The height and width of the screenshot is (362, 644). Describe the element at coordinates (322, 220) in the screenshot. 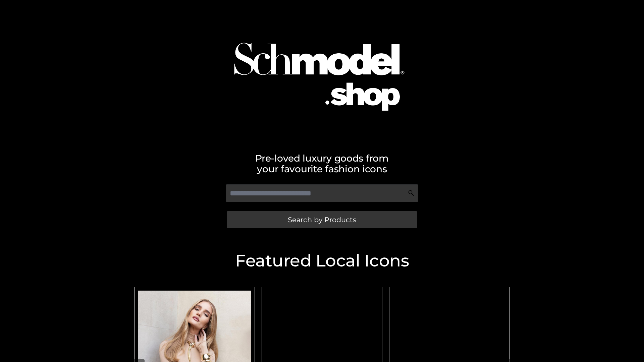

I see `a: Search by Products` at that location.